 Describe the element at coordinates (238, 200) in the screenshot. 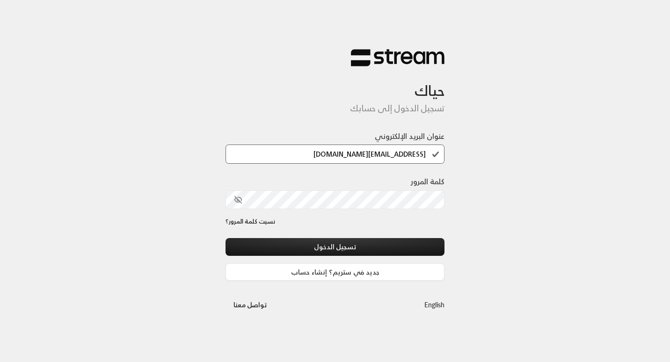

I see `button: toggle password visibility` at that location.